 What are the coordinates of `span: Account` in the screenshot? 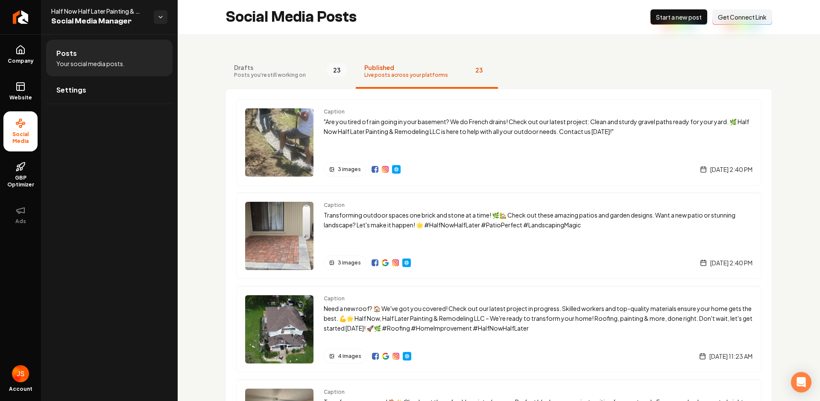 It's located at (20, 389).